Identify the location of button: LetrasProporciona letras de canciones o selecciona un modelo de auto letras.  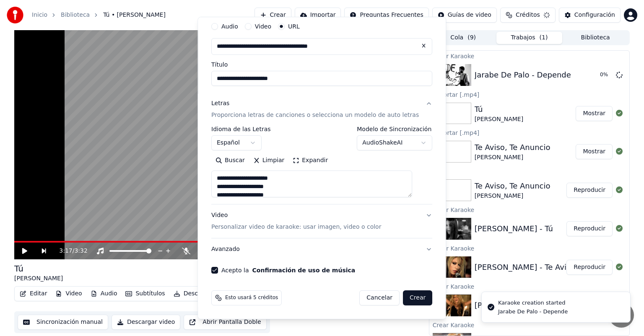
(322, 110).